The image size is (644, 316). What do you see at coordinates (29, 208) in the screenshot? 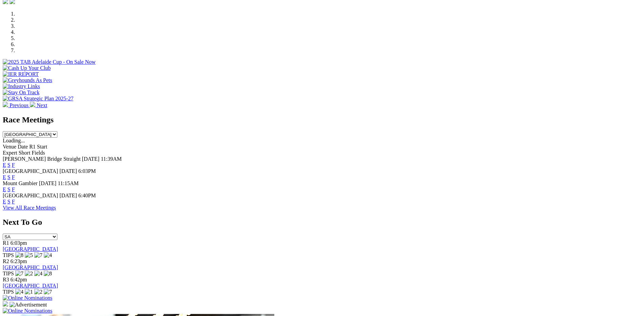
I see `a: View All Race Meetings` at bounding box center [29, 208].